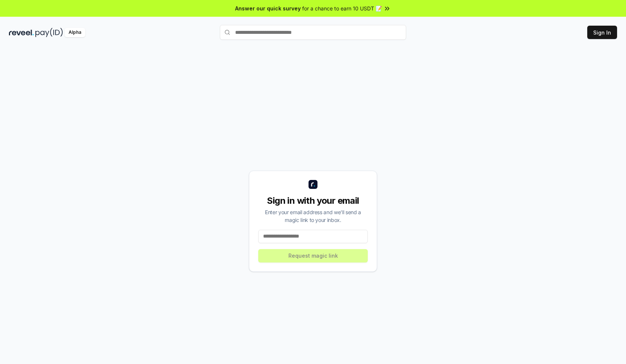 The width and height of the screenshot is (626, 364). Describe the element at coordinates (49, 32) in the screenshot. I see `img: pay_id` at that location.